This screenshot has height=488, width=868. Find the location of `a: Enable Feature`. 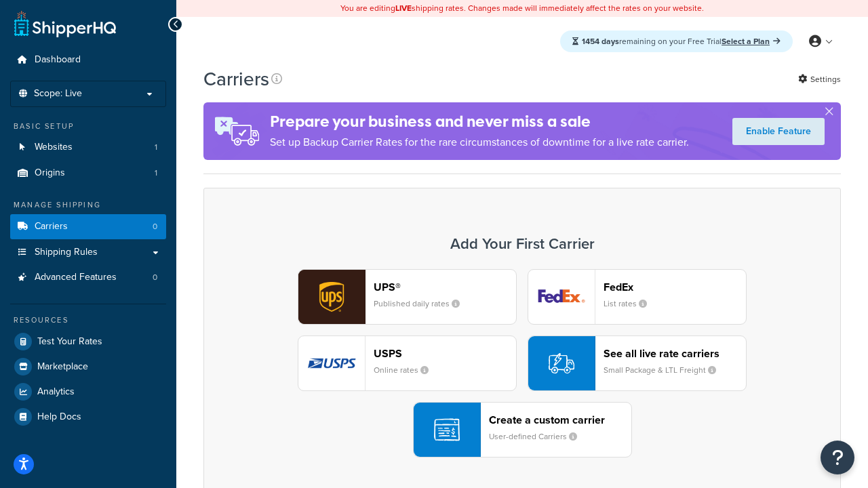

a: Enable Feature is located at coordinates (779, 131).